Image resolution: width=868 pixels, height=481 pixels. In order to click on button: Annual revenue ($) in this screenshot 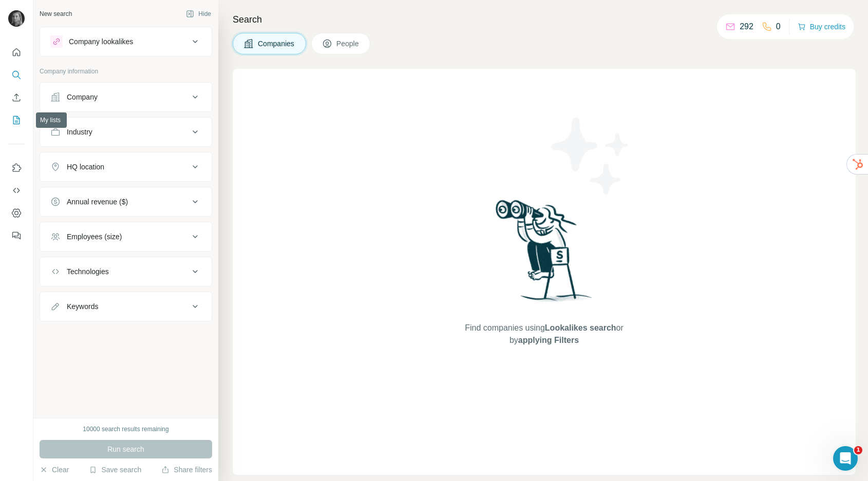, I will do `click(126, 202)`.